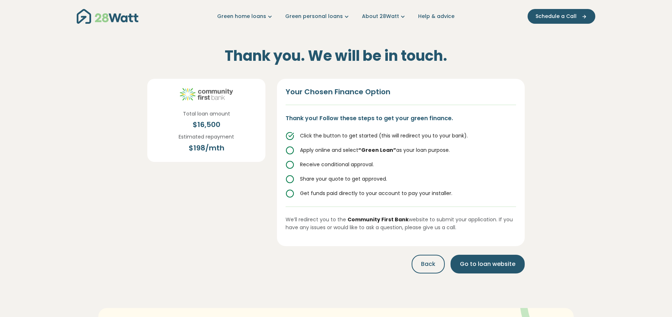 The height and width of the screenshot is (317, 672). Describe the element at coordinates (344, 179) in the screenshot. I see `span: Share your quote to get approved.` at that location.